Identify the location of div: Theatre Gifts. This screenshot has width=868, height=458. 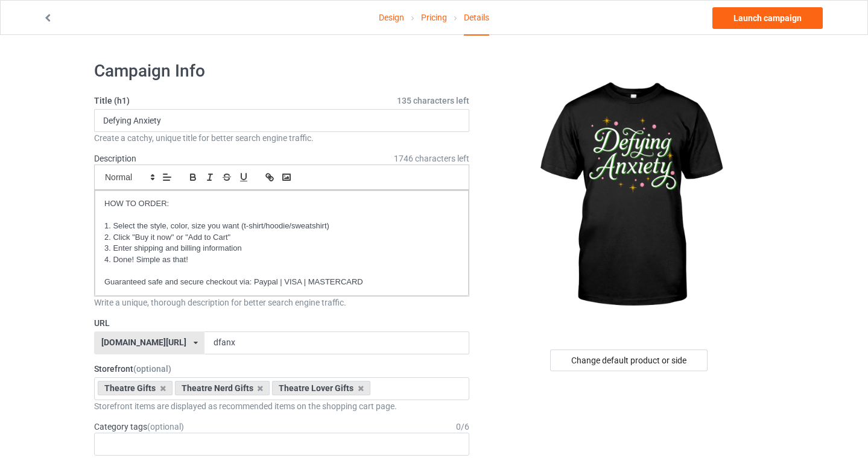
(135, 389).